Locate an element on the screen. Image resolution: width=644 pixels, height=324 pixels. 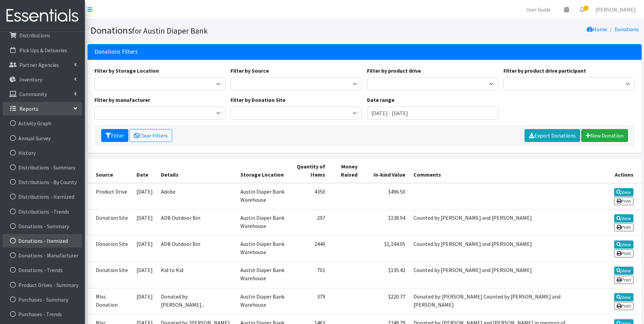
h1: Donations is located at coordinates (226, 30).